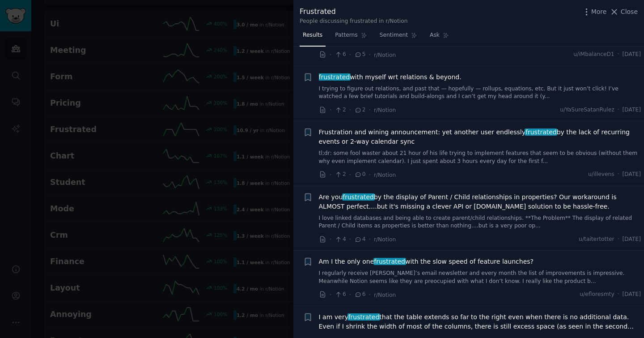 Image resolution: width=644 pixels, height=338 pixels. Describe the element at coordinates (480, 137) in the screenshot. I see `span: Frustration and wining announcement: yet another user endlessly by the lack of recurring events o...` at that location.